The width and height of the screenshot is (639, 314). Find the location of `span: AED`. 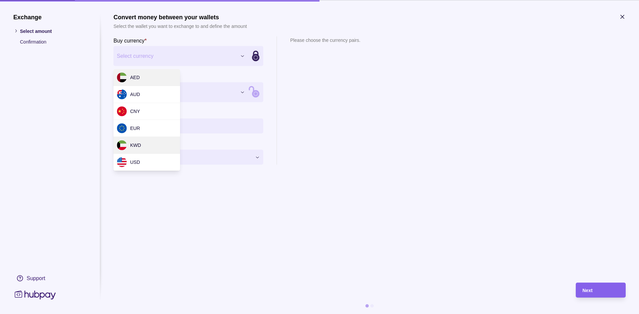

span: AED is located at coordinates (135, 78).